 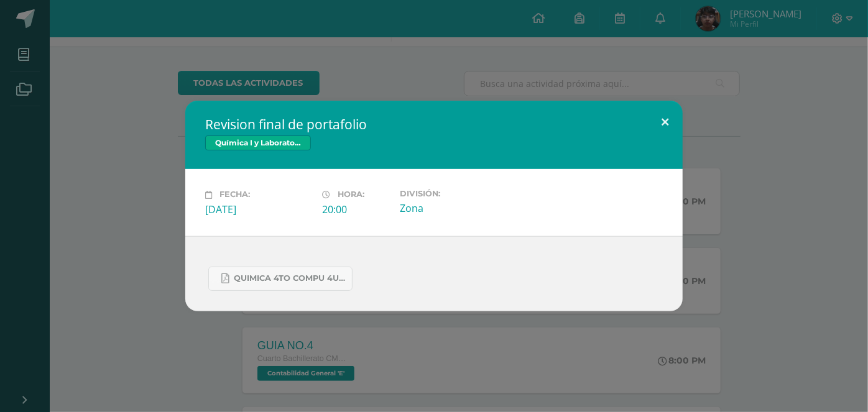 What do you see at coordinates (453, 208) in the screenshot?
I see `div: Zona` at bounding box center [453, 208].